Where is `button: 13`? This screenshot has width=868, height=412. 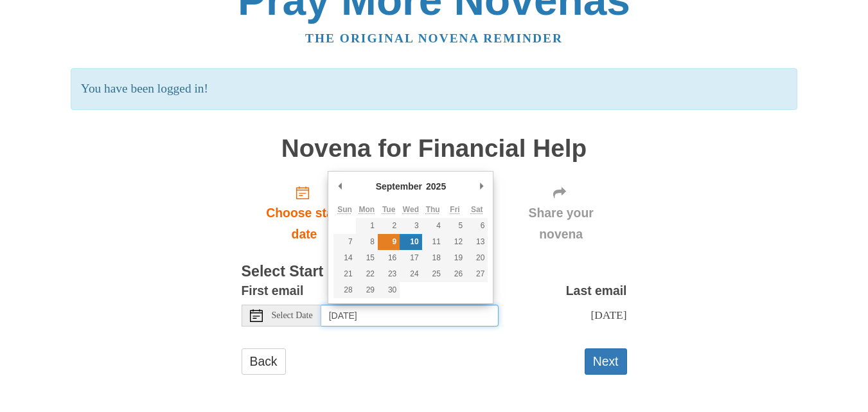
button: 13 is located at coordinates (477, 241).